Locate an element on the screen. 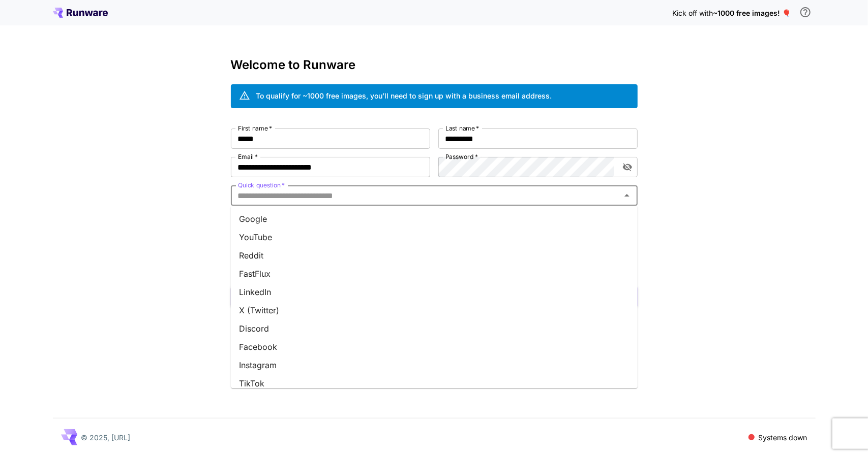 The height and width of the screenshot is (456, 868). label: Last name is located at coordinates (462, 128).